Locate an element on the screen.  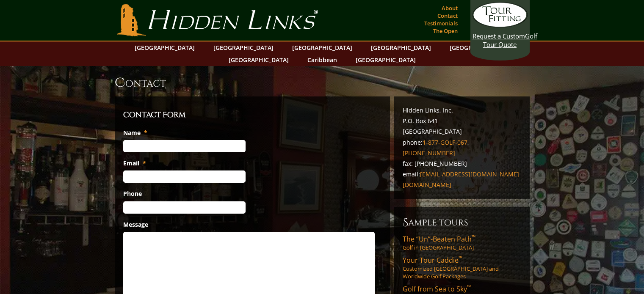
h6: Sample Tours is located at coordinates (462, 223).